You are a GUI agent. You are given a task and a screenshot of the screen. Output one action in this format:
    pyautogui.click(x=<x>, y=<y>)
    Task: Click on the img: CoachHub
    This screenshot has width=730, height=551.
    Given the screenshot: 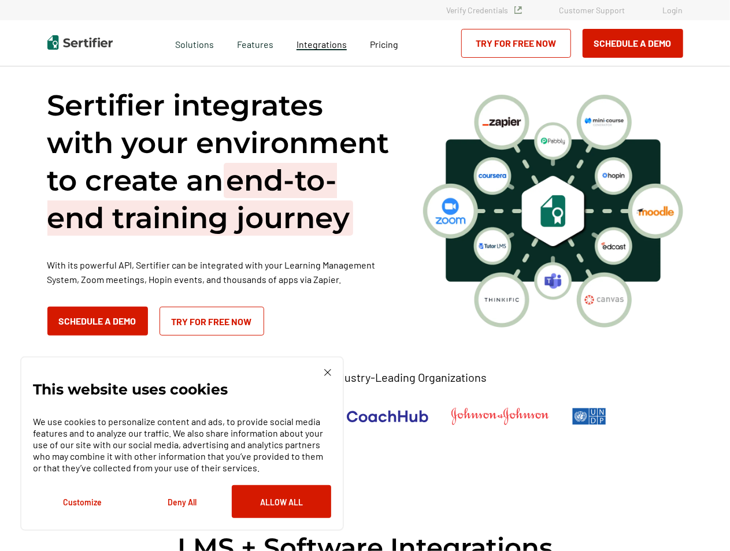 What is the action you would take?
    pyautogui.click(x=376, y=417)
    